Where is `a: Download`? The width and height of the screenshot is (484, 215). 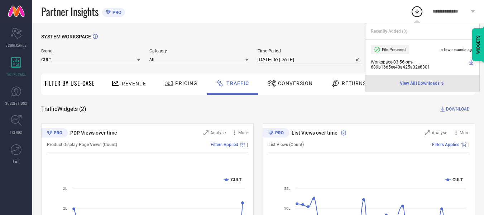
a: Download is located at coordinates (471, 64).